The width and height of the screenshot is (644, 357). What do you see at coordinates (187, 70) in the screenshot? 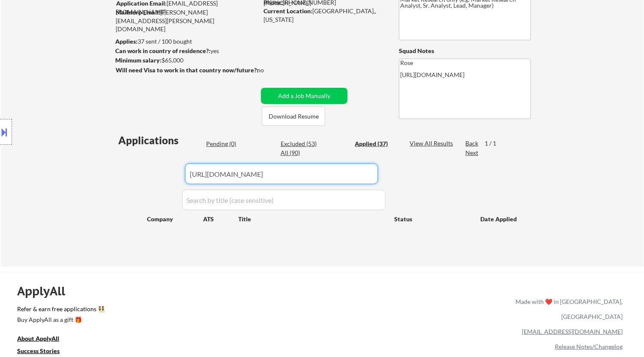
I see `strong: Will need Visa to work in that country now/future?:` at bounding box center [187, 70].